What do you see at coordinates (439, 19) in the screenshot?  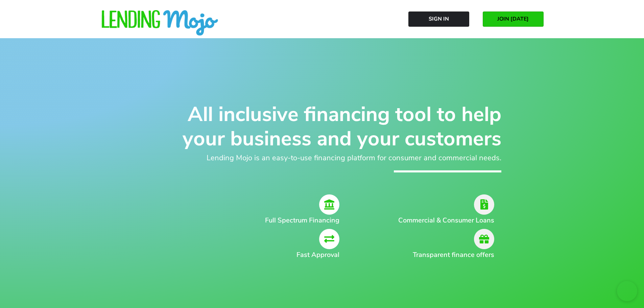 I see `span: Sign In` at bounding box center [439, 19].